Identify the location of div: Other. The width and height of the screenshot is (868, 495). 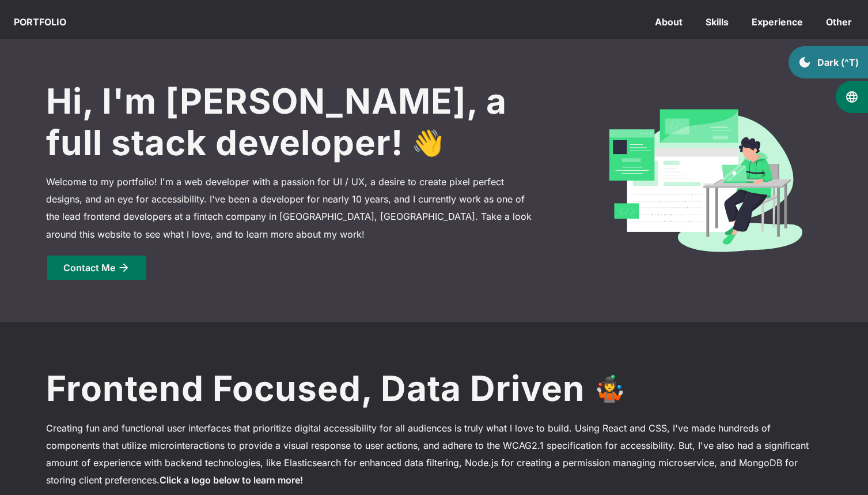
(839, 22).